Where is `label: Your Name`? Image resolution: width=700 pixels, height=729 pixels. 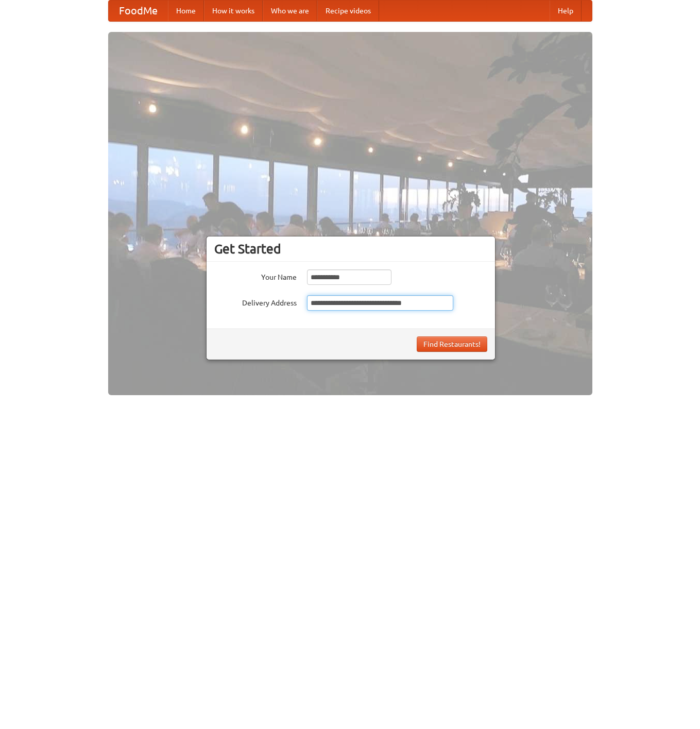 label: Your Name is located at coordinates (256, 276).